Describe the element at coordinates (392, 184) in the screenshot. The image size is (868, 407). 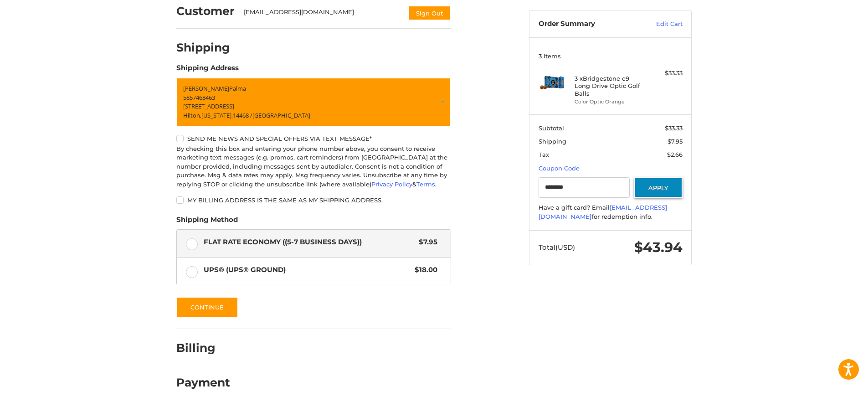
I see `a: Privacy Policy` at that location.